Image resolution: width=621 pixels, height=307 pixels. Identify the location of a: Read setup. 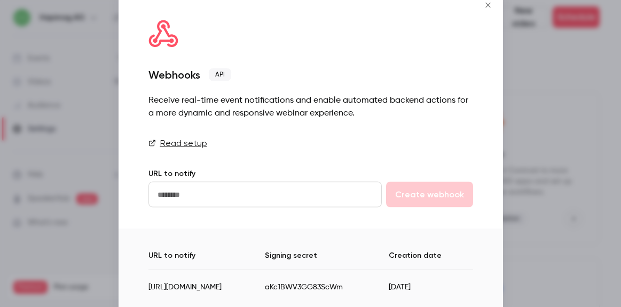
(311, 143).